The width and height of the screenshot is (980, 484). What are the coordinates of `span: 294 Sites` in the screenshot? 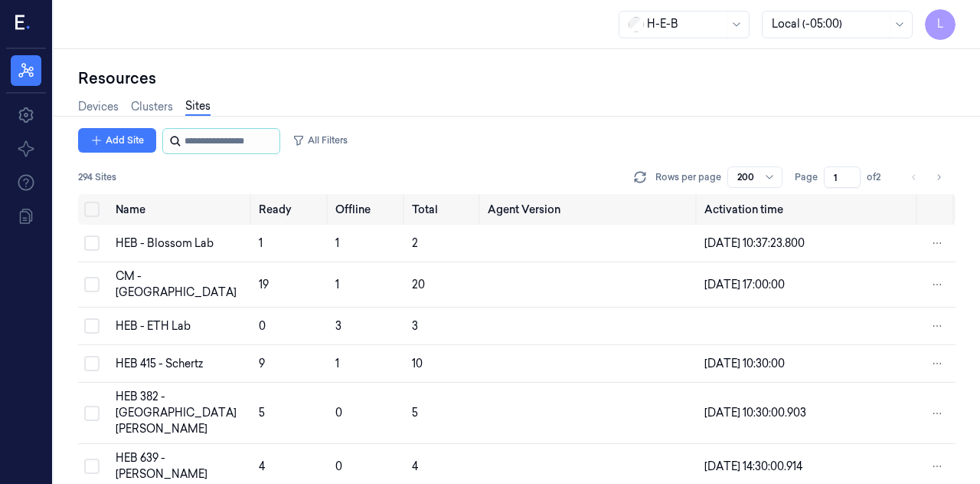 It's located at (98, 177).